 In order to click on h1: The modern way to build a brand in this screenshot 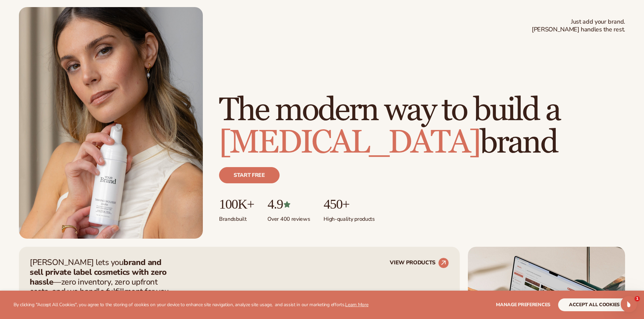, I will do `click(422, 127)`.